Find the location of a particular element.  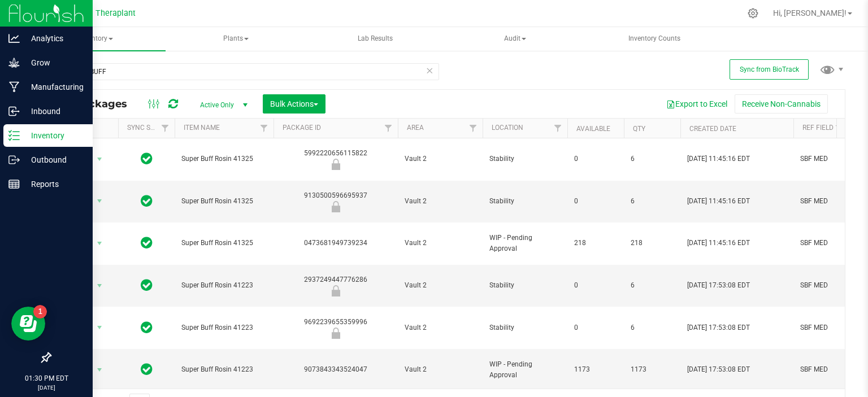

inline-svg: Outbound is located at coordinates (14, 160).